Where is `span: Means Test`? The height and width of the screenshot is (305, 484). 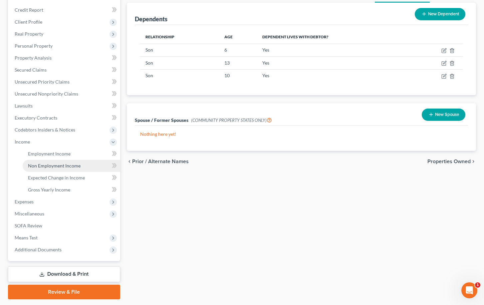 span: Means Test is located at coordinates (26, 237).